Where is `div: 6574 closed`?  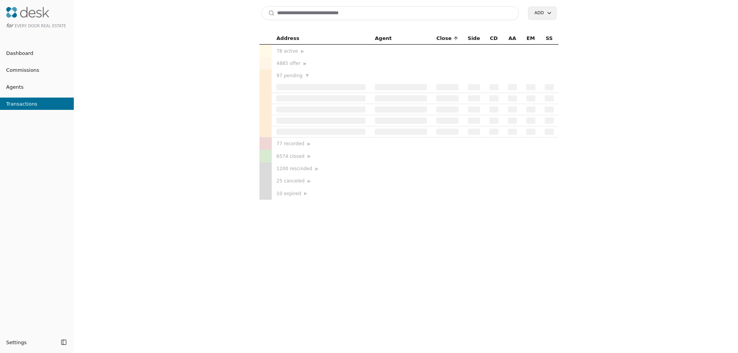
div: 6574 closed is located at coordinates (321, 156).